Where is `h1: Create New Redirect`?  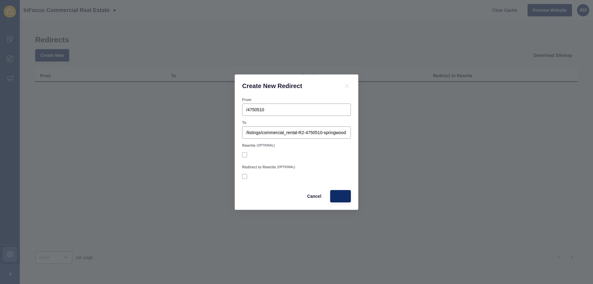
h1: Create New Redirect is located at coordinates (289, 86).